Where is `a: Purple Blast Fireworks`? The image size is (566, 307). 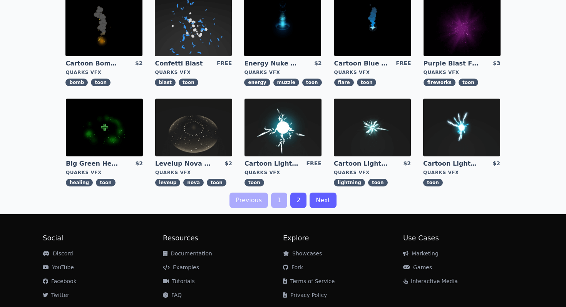
a: Purple Blast Fireworks is located at coordinates (452, 64).